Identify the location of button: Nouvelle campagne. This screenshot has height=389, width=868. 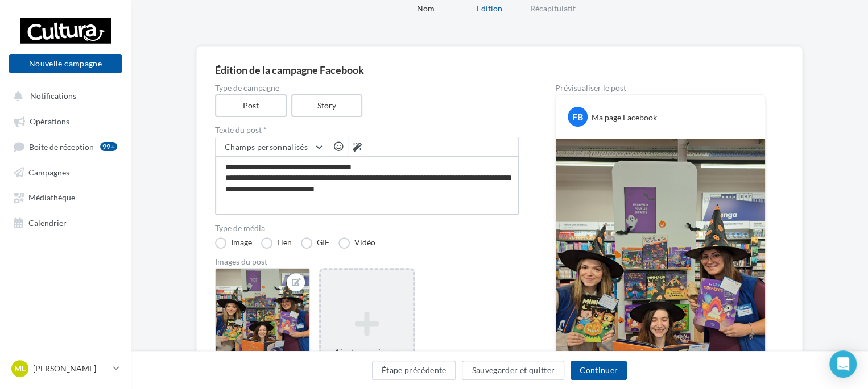
(66, 64).